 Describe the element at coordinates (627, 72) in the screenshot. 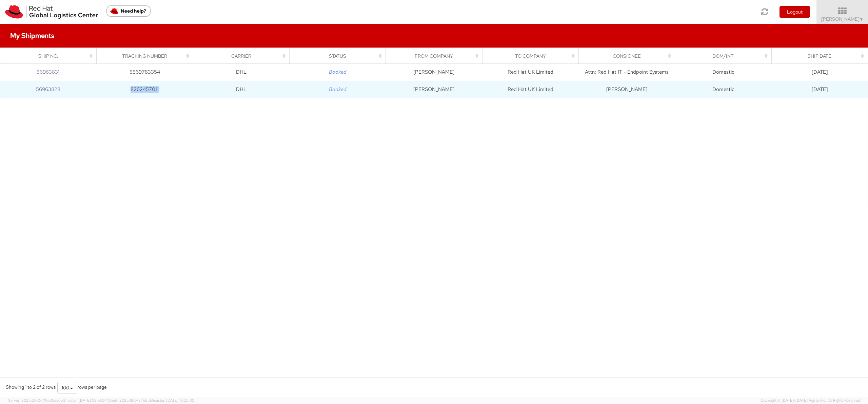

I see `td: Attn: Red Hat IT - Endpoint Systems` at that location.